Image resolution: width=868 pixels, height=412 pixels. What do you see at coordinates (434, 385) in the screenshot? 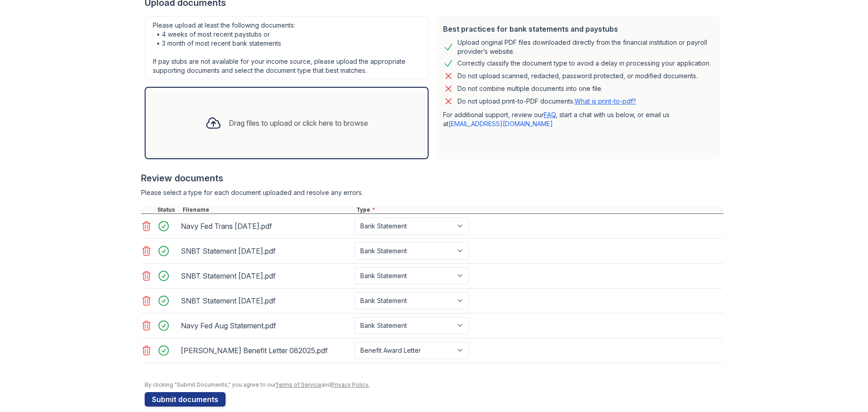
I see `div: By clicking "Submit Documents," you agree to our and` at bounding box center [434, 385].